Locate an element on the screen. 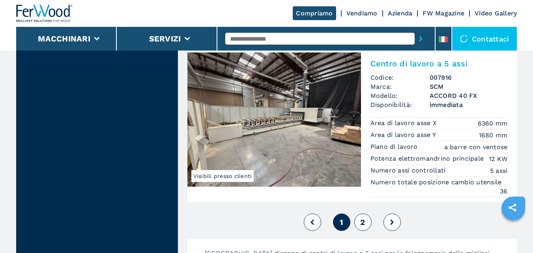  a: Compriamo is located at coordinates (314, 13).